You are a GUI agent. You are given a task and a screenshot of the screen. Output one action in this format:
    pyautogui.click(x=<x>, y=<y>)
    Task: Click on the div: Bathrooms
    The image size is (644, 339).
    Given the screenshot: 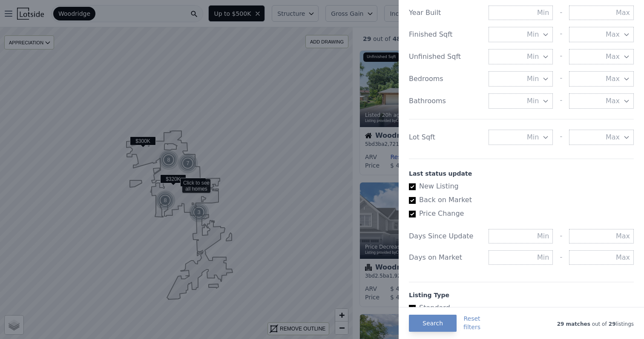 What is the action you would take?
    pyautogui.click(x=445, y=101)
    